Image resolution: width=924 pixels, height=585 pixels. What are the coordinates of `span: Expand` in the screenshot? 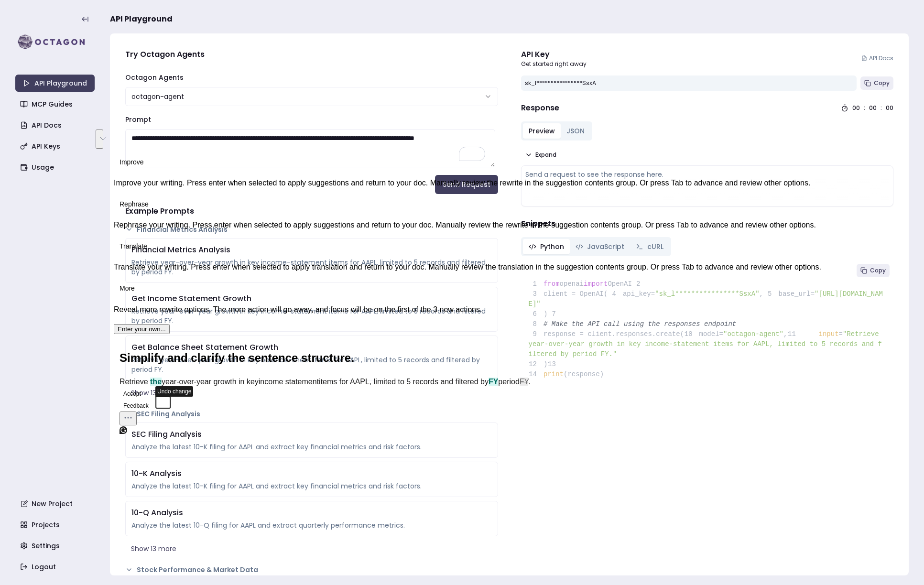 It's located at (546, 155).